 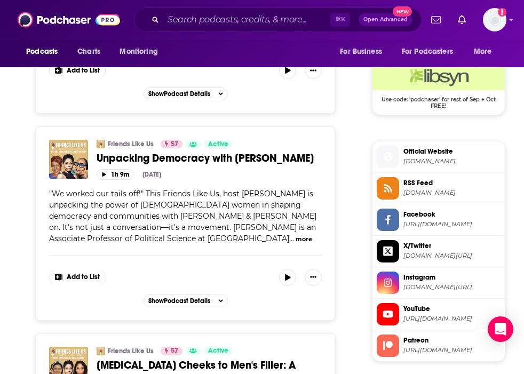 I want to click on div: Open Intercom Messenger, so click(x=500, y=329).